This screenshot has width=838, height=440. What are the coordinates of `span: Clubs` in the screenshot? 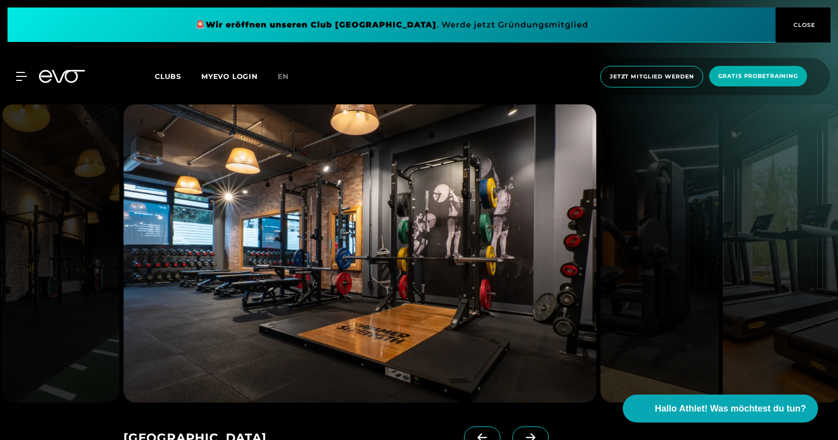 It's located at (168, 76).